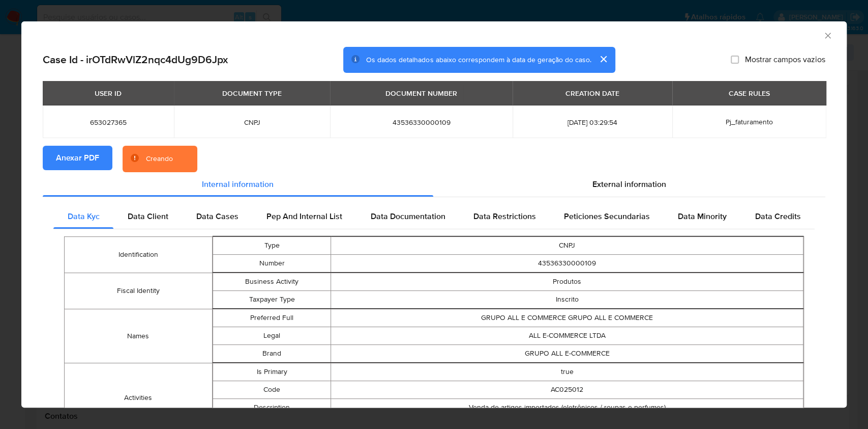  I want to click on td: Type, so click(272, 245).